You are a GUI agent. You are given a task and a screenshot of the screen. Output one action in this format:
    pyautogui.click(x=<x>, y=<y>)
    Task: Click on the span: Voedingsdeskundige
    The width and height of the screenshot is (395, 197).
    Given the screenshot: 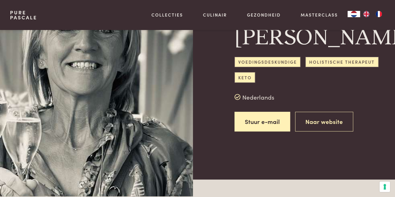 What is the action you would take?
    pyautogui.click(x=267, y=62)
    